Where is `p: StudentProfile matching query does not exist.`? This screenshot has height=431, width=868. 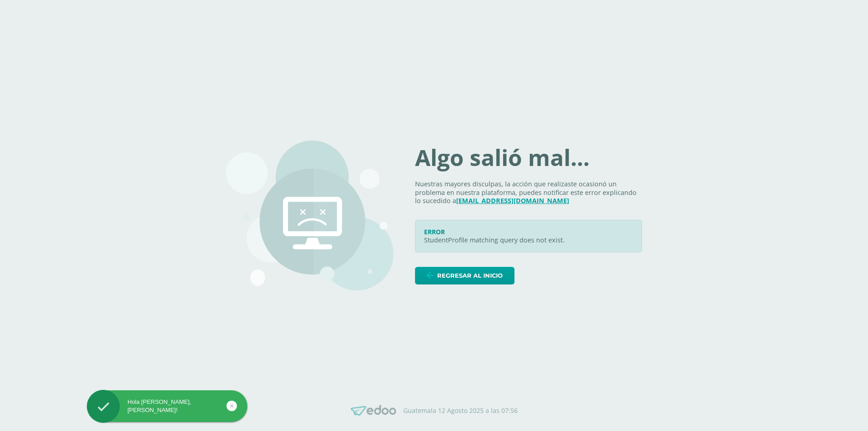
p: StudentProfile matching query does not exist. is located at coordinates (528, 240).